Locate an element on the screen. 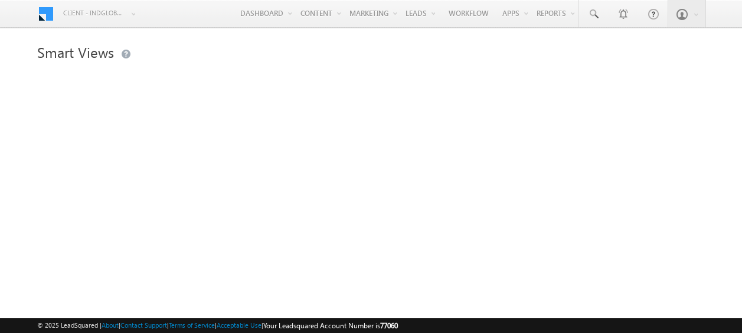 The width and height of the screenshot is (742, 333). span: © 2025 LeadSquared | | | | | is located at coordinates (217, 325).